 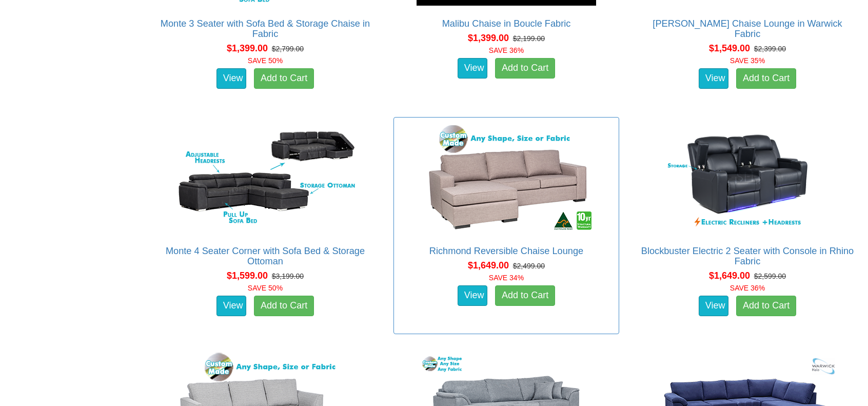 I want to click on a: Richmond Reversible Chaise Lounge, so click(x=506, y=251).